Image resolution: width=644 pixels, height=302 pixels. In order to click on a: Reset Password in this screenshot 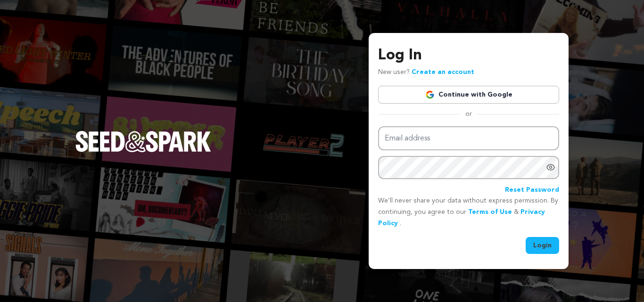, I will do `click(532, 190)`.